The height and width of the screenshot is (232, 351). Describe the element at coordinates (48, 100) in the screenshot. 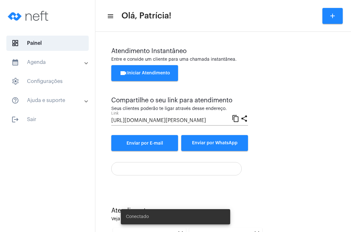

I see `mat-panel-title: Ajuda e suporte` at that location.